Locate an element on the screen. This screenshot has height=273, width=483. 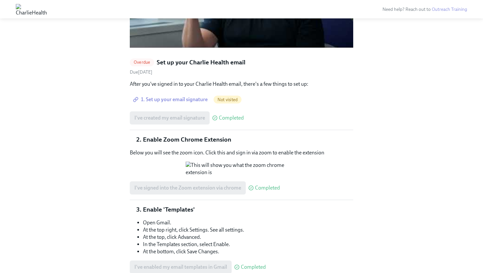
li: In the Templates section, select Enable. is located at coordinates (248, 244).